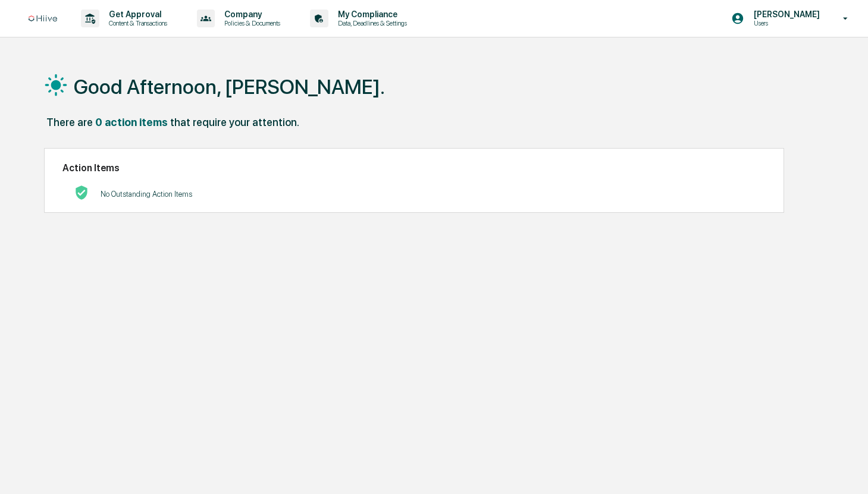 The width and height of the screenshot is (868, 494). Describe the element at coordinates (784, 23) in the screenshot. I see `p: Users` at that location.